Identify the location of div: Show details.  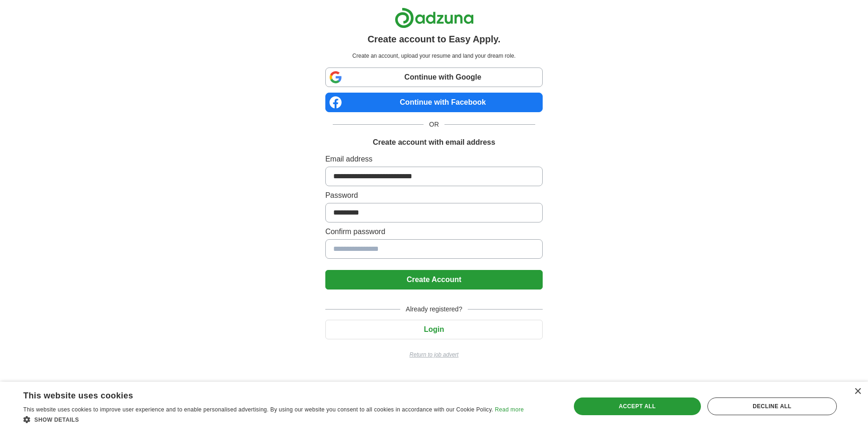
(273, 420).